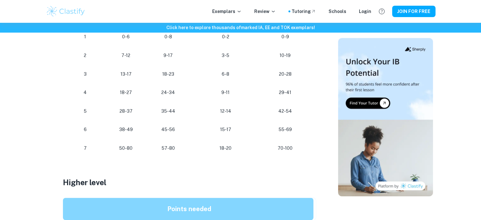  I want to click on div: Login, so click(365, 11).